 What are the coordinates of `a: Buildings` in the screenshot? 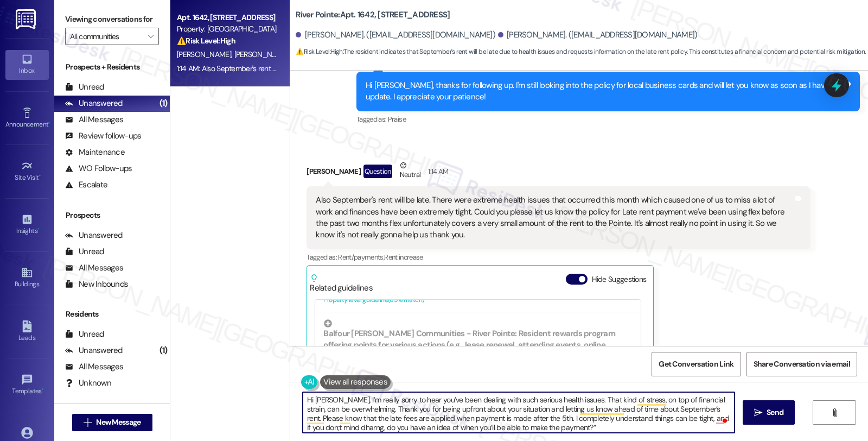 It's located at (27, 278).